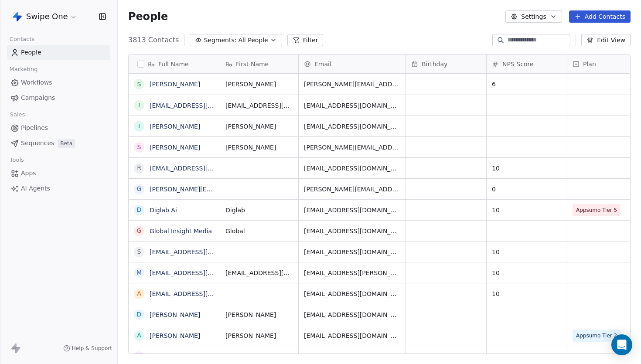 The height and width of the screenshot is (364, 641). Describe the element at coordinates (139, 272) in the screenshot. I see `div: m` at that location.